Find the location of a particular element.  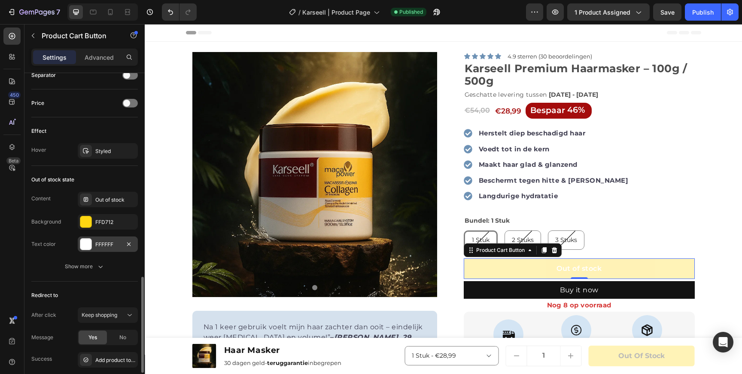

div: Success is located at coordinates (42, 359).